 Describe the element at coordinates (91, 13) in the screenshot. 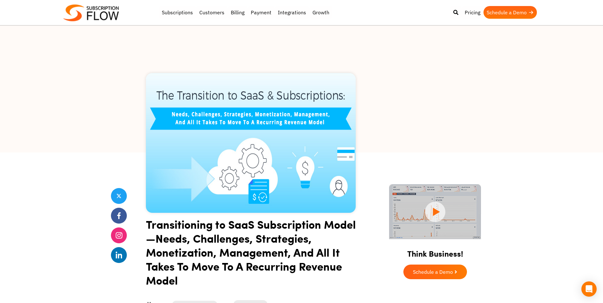

I see `img: Subscriptionflow` at that location.